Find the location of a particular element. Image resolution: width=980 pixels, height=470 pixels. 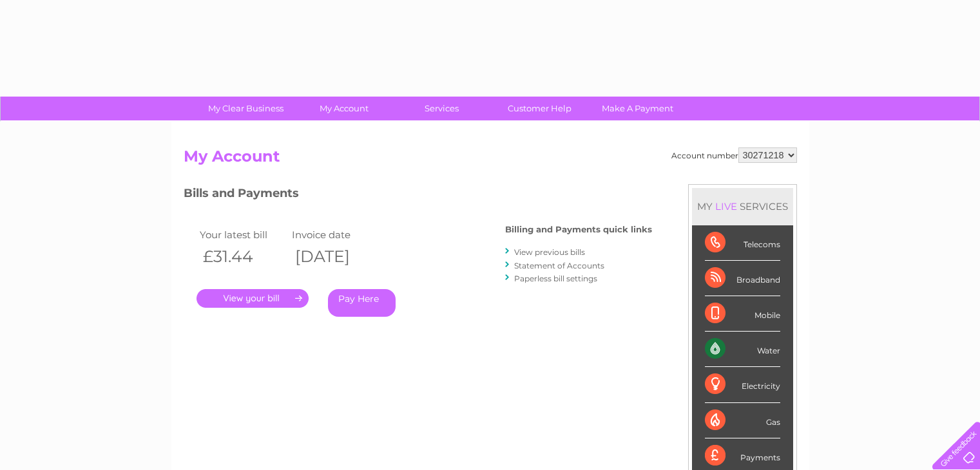

div: LIVE is located at coordinates (726, 206).